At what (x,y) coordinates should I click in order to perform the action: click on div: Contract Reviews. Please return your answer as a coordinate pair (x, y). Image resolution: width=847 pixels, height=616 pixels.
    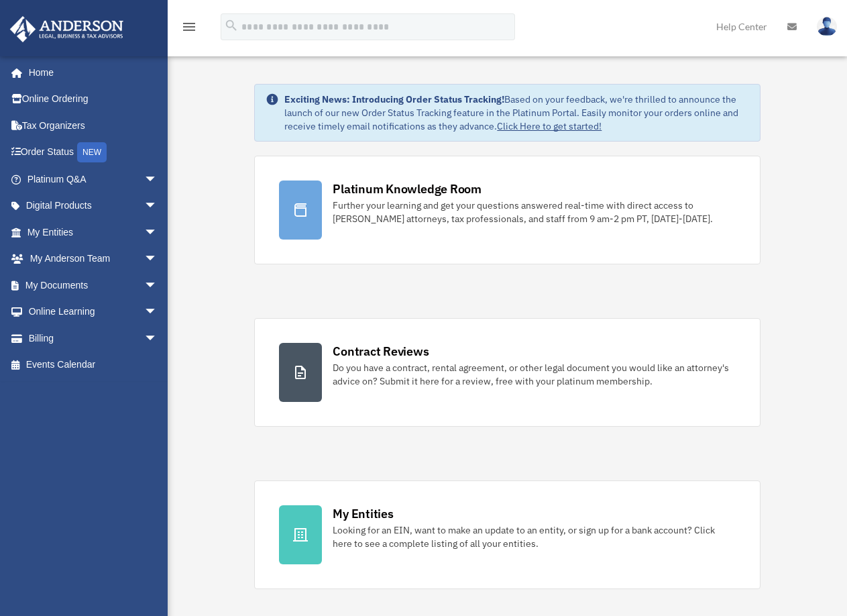
    Looking at the image, I should click on (380, 351).